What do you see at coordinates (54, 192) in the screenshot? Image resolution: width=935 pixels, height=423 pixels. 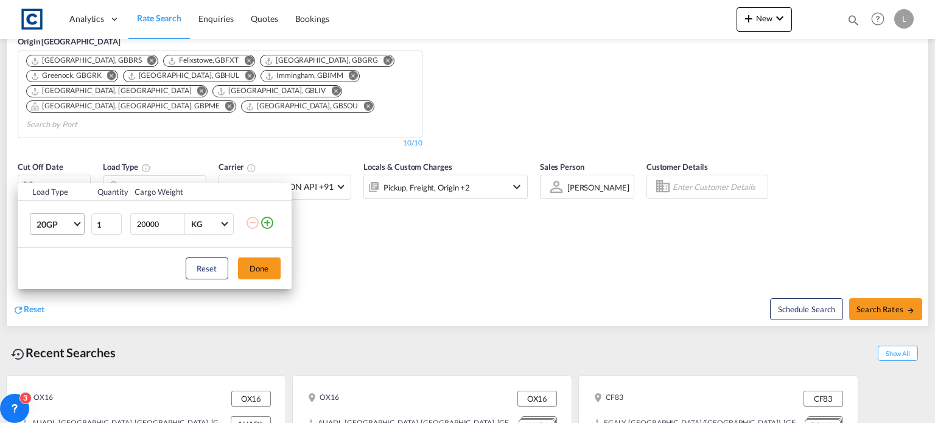 I see `th: Load Type` at bounding box center [54, 192].